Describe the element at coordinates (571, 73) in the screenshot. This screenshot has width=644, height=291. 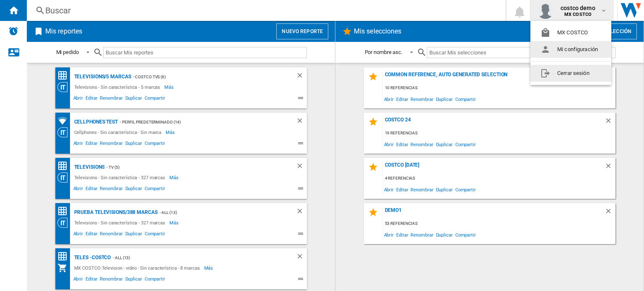
I see `md-menu-item: Cerrar sesión` at that location.